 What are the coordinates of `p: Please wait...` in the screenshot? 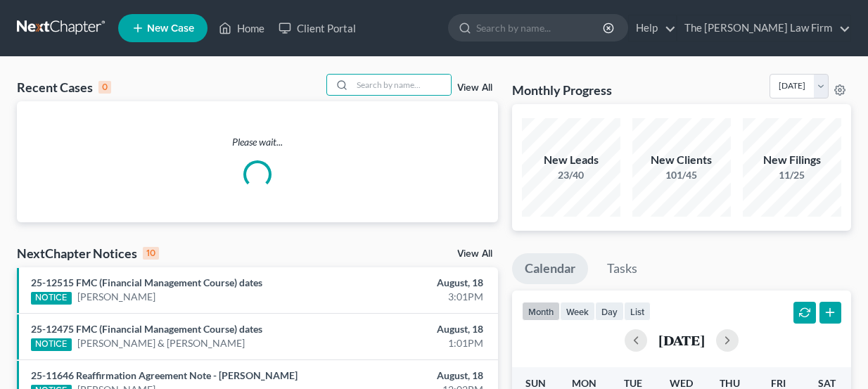 It's located at (257, 142).